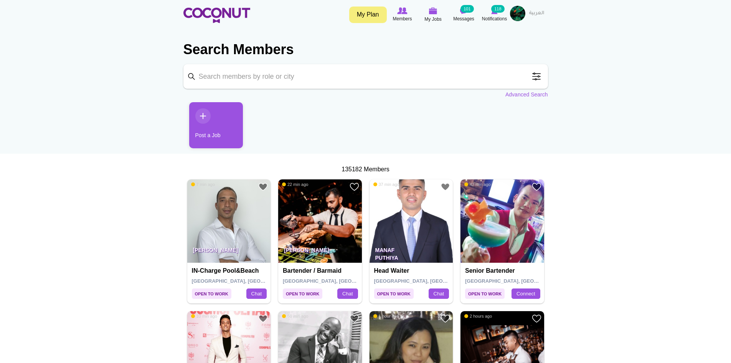  What do you see at coordinates (230, 270) in the screenshot?
I see `h4: IN-Charge pool&beach` at bounding box center [230, 270].